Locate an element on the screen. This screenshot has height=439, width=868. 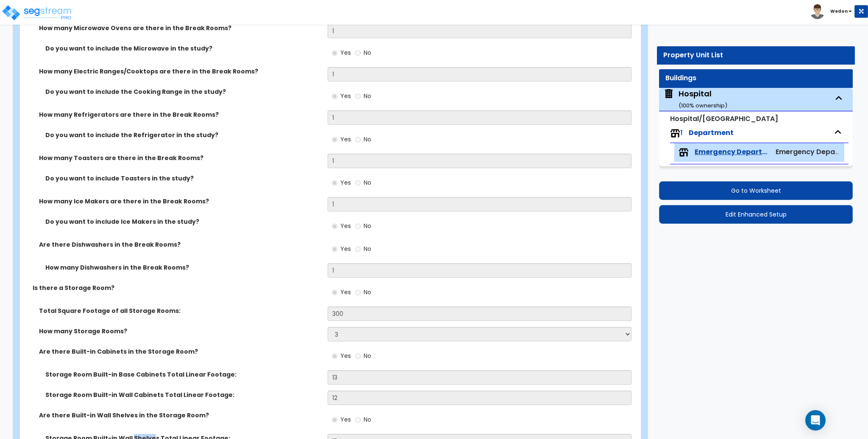
label: Do you want to include the Cooking Range in the study? is located at coordinates (183, 92).